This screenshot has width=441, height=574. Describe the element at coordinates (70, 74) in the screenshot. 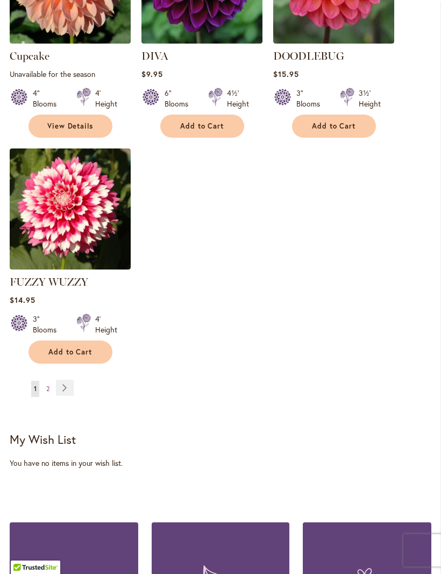

I see `p: Unavailable for the season` at that location.